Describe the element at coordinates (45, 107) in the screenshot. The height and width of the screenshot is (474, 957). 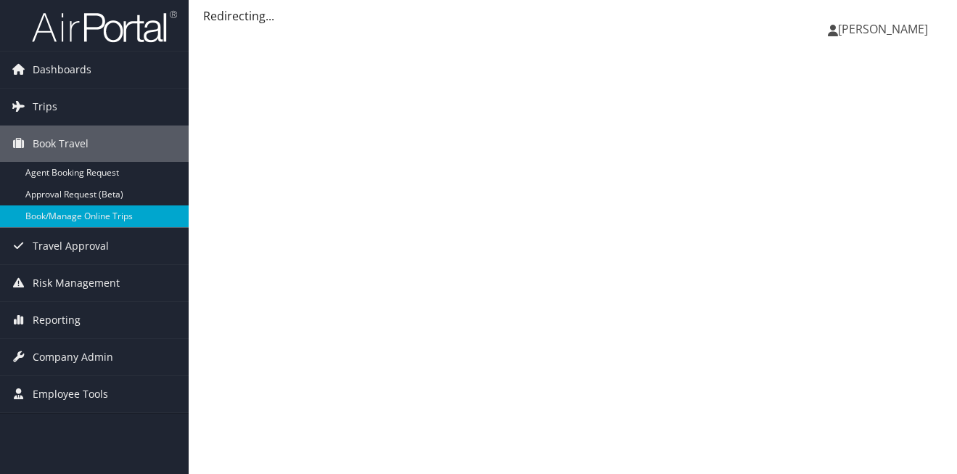
I see `span: Trips` at that location.